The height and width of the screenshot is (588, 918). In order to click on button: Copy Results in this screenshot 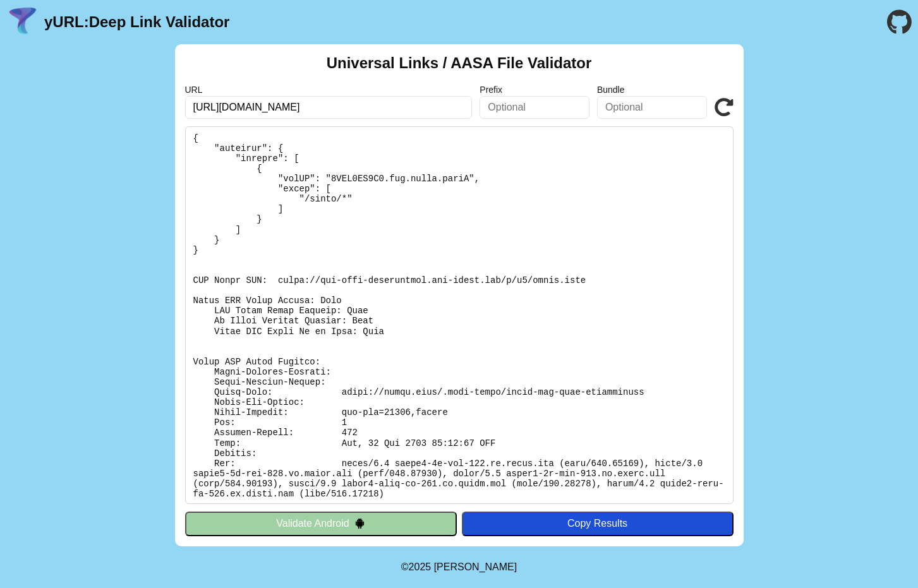, I will do `click(598, 524)`.